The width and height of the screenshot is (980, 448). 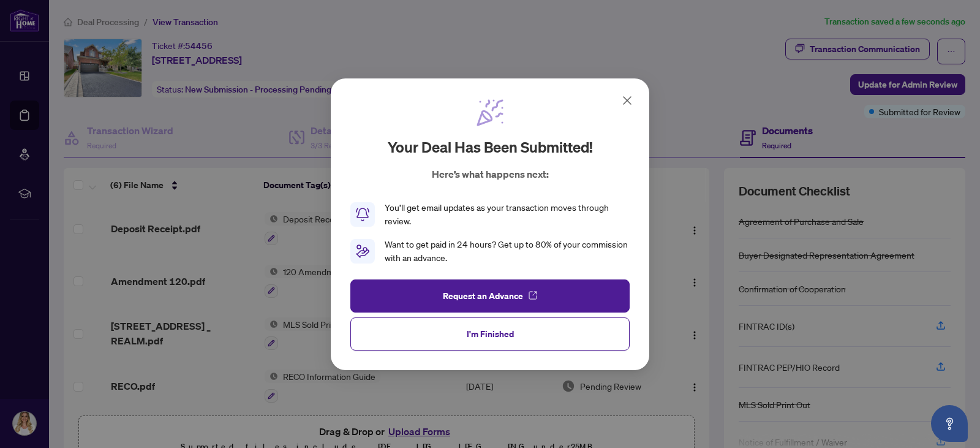 What do you see at coordinates (950, 423) in the screenshot?
I see `button: Open asap` at bounding box center [950, 423].